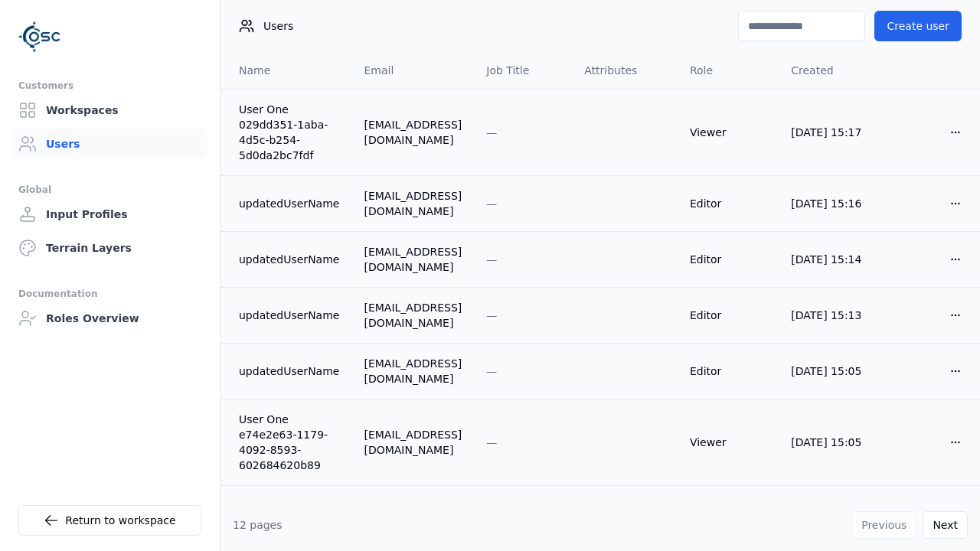 Image resolution: width=980 pixels, height=551 pixels. Describe the element at coordinates (109, 294) in the screenshot. I see `div: Documentation` at that location.